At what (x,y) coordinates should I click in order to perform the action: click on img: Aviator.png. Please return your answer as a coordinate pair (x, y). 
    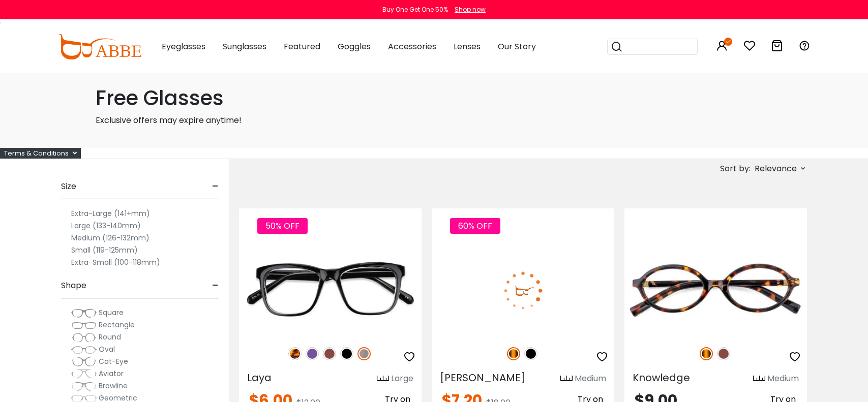
    Looking at the image, I should click on (84, 374).